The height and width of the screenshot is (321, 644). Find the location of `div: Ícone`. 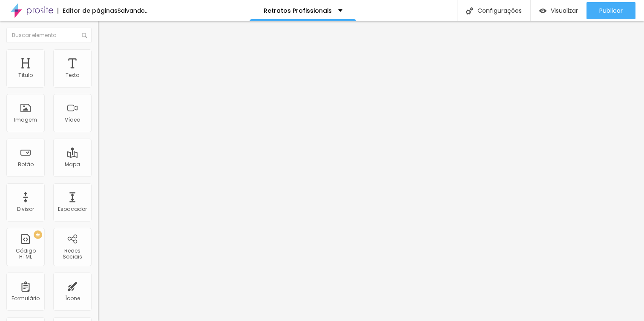

div: Ícone is located at coordinates (72, 298).